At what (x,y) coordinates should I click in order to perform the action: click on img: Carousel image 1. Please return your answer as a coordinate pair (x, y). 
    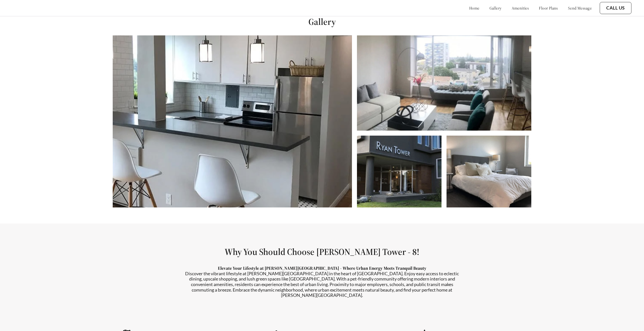
    Looking at the image, I should click on (232, 121).